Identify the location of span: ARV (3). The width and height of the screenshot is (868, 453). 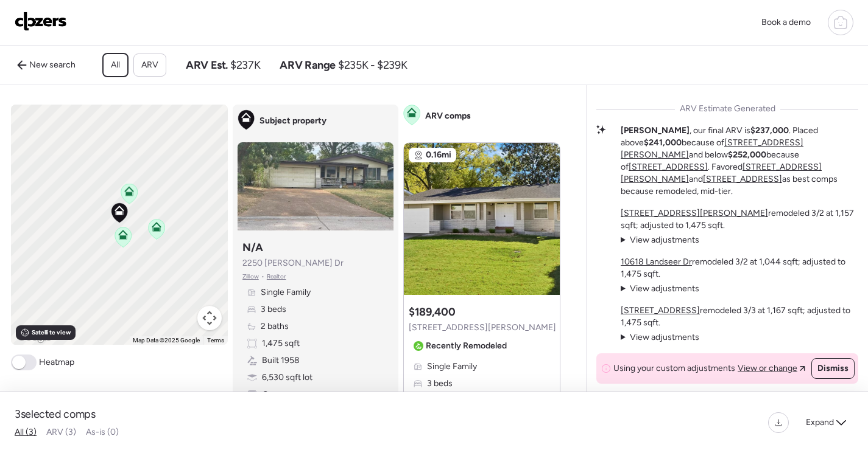
(61, 432).